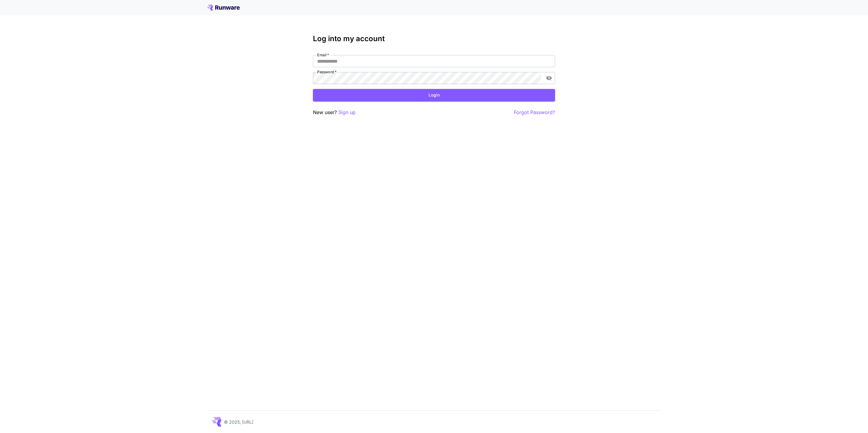  What do you see at coordinates (347, 112) in the screenshot?
I see `p: Sign up` at bounding box center [347, 112].